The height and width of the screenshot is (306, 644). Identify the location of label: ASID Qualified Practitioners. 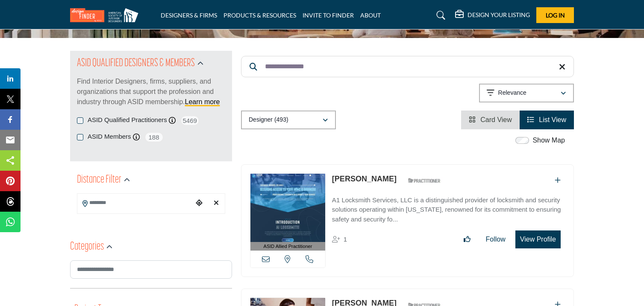
(127, 120).